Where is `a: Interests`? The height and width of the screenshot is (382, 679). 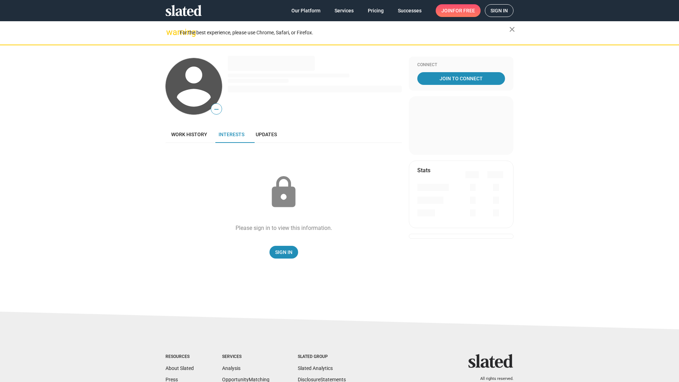
a: Interests is located at coordinates (231, 134).